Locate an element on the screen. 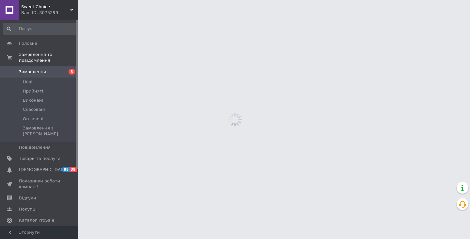 The width and height of the screenshot is (470, 239). span: Нові is located at coordinates (27, 82).